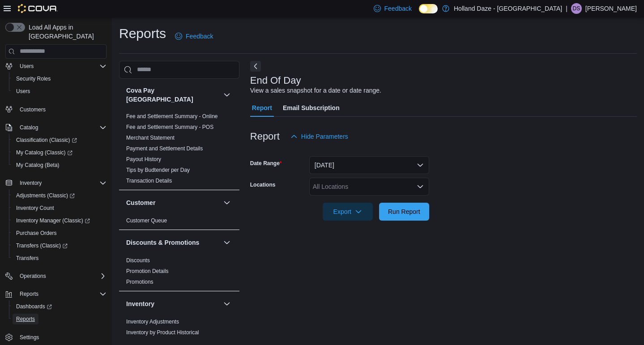 Image resolution: width=644 pixels, height=345 pixels. Describe the element at coordinates (170, 127) in the screenshot. I see `span: Fee and Settlement Summary - POS` at that location.